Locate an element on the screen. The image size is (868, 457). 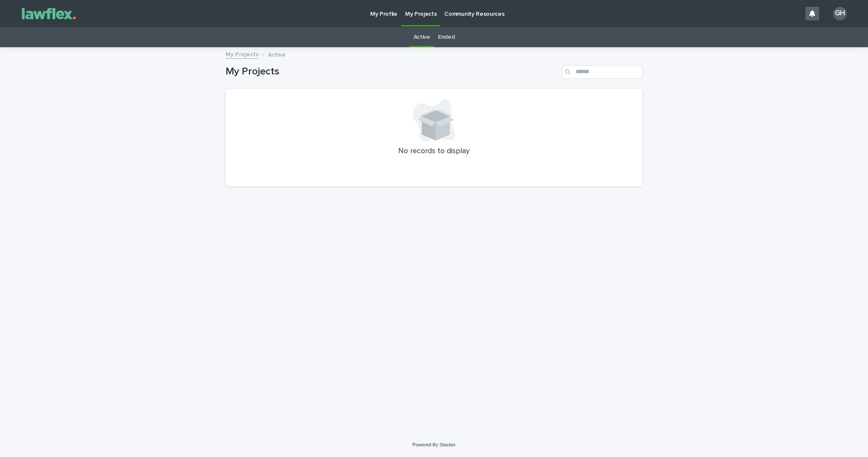
a: Powered By Stacker is located at coordinates (433, 445).